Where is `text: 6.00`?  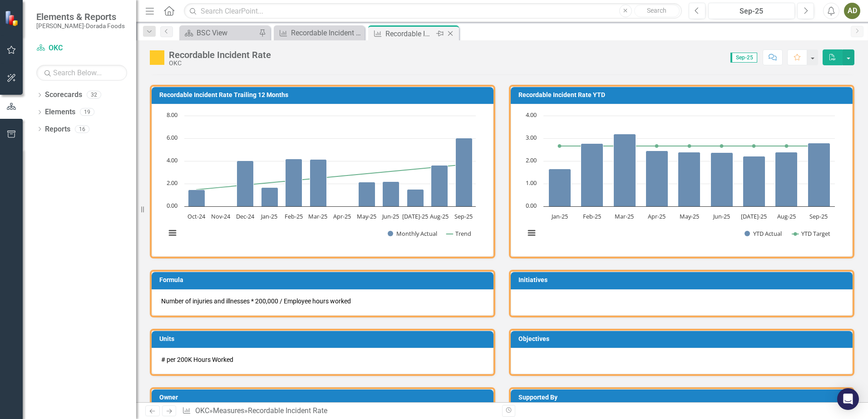 text: 6.00 is located at coordinates (172, 138).